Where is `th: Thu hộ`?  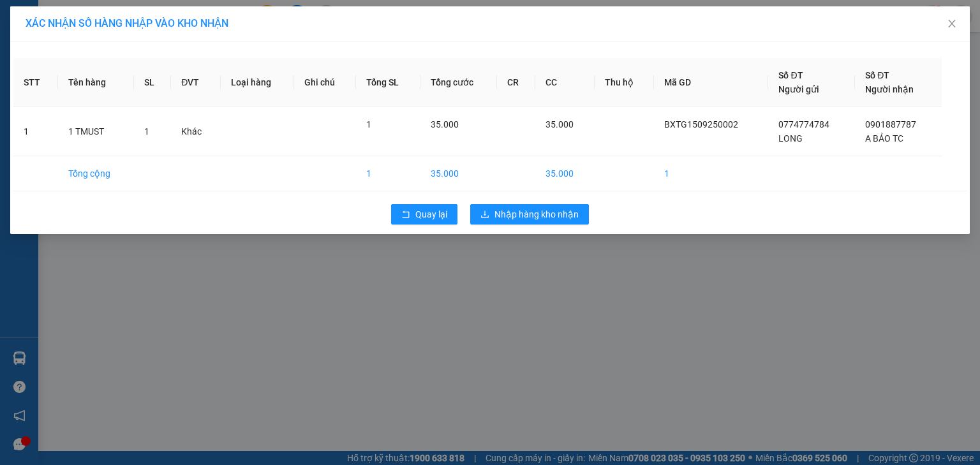
th: Thu hộ is located at coordinates (624, 83).